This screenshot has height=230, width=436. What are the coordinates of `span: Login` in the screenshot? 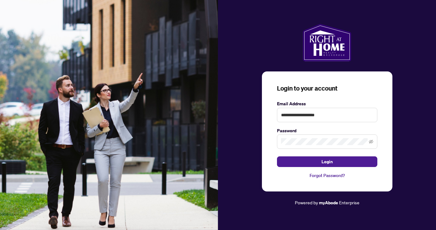 It's located at (327, 162).